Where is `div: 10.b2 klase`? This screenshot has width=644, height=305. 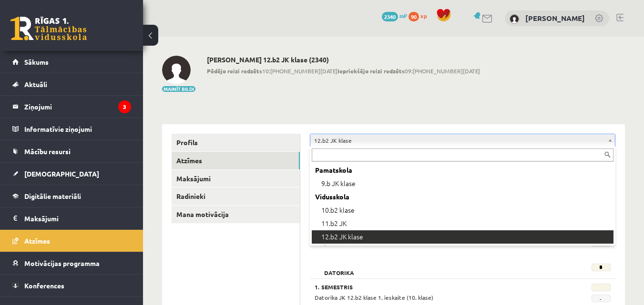 div: 10.b2 klase is located at coordinates (462, 211).